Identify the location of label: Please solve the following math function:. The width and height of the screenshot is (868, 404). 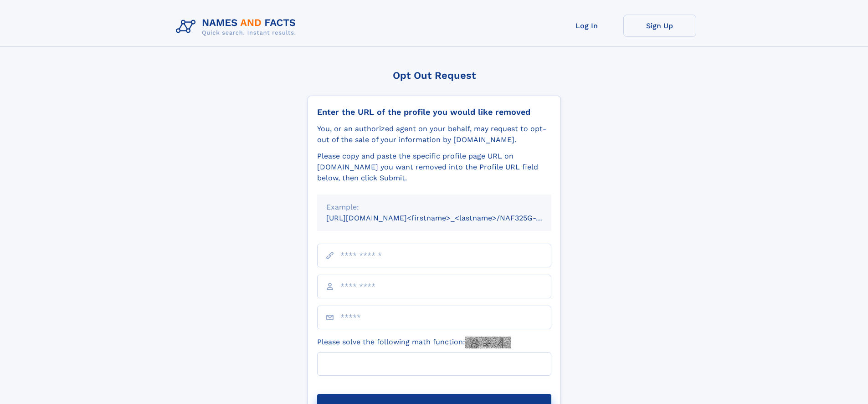
(414, 342).